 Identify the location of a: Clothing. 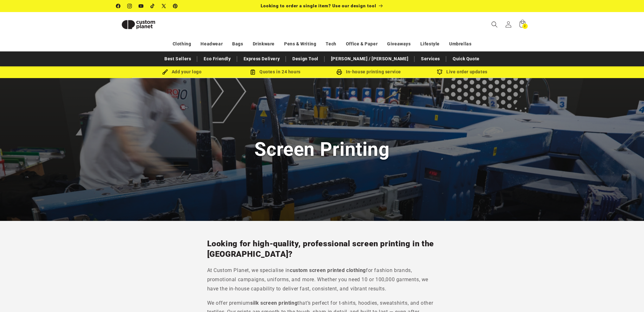
(182, 44).